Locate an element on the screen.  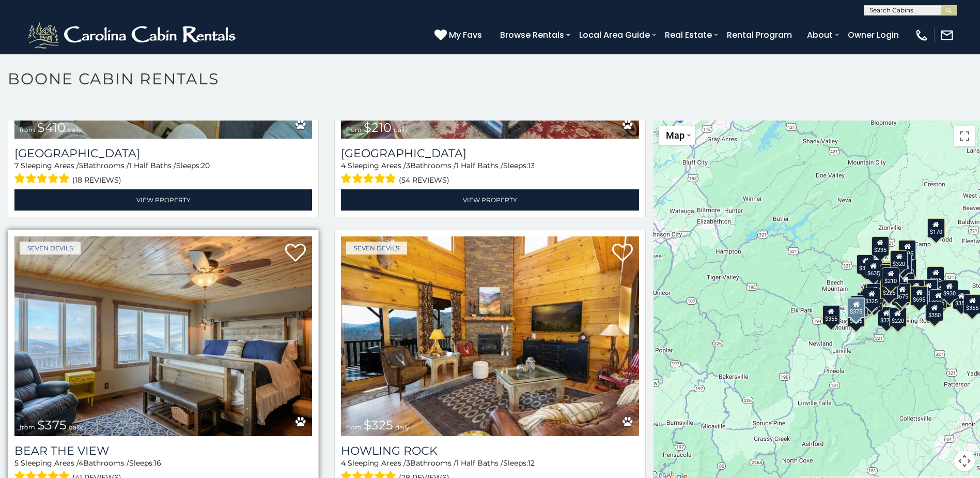
div: $295 is located at coordinates (938, 299).